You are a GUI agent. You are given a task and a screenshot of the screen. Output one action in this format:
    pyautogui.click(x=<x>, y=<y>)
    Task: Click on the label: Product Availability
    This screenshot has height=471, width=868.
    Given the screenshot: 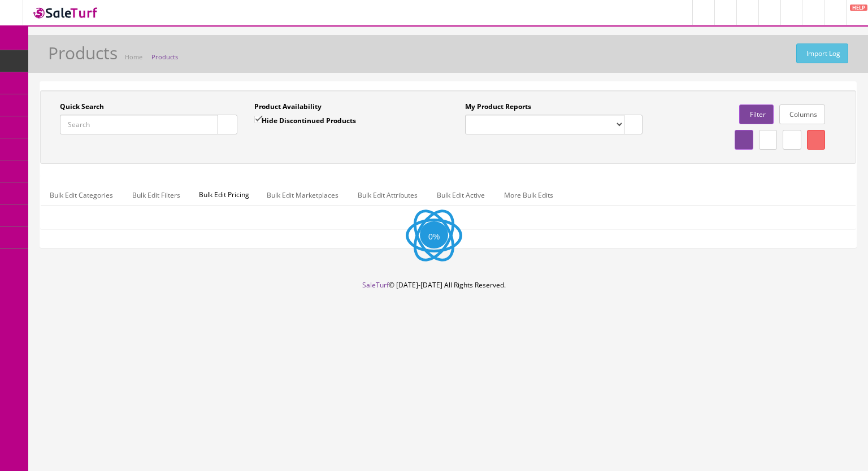 What is the action you would take?
    pyautogui.click(x=288, y=107)
    